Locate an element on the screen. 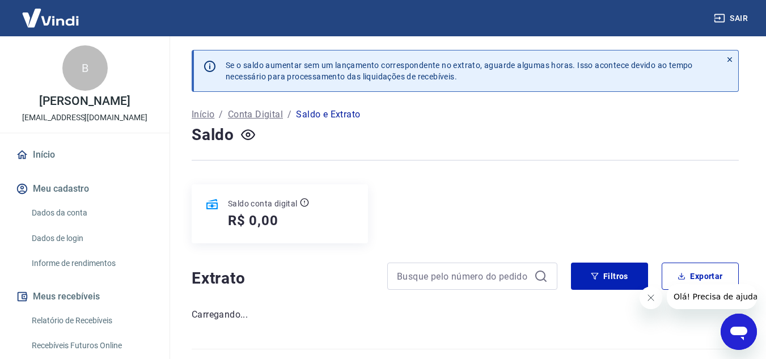 This screenshot has height=359, width=766. p: Se o saldo aumentar sem um lançamento correspondente no extrato, aguarde algumas horas. Isso acon... is located at coordinates (459, 71).